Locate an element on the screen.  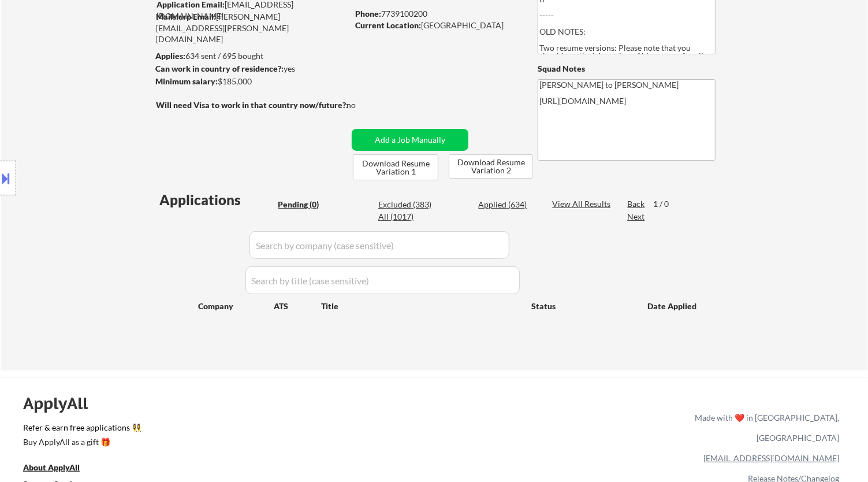
div: Title is located at coordinates (420, 306).